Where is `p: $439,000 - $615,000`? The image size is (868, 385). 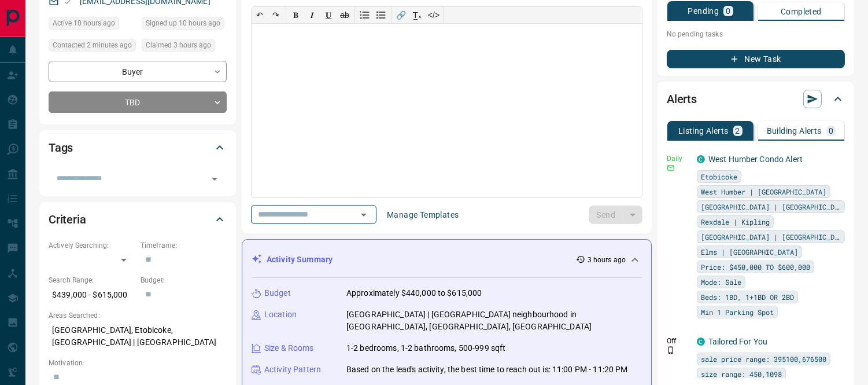
p: $439,000 - $615,000 is located at coordinates (92, 295).